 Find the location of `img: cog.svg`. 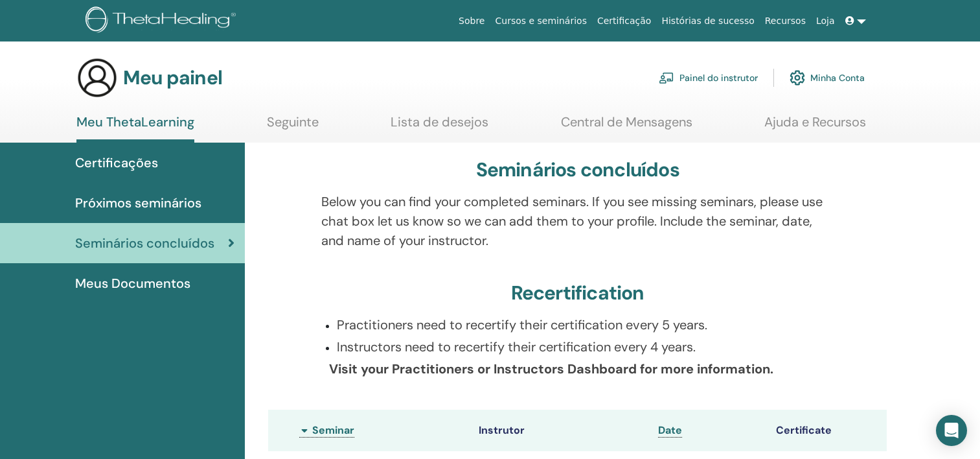

img: cog.svg is located at coordinates (797, 78).